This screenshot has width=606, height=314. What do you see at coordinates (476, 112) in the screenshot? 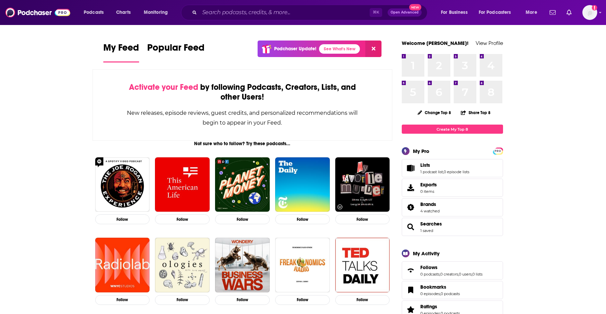
I see `button: Share Top 8` at bounding box center [476, 112].